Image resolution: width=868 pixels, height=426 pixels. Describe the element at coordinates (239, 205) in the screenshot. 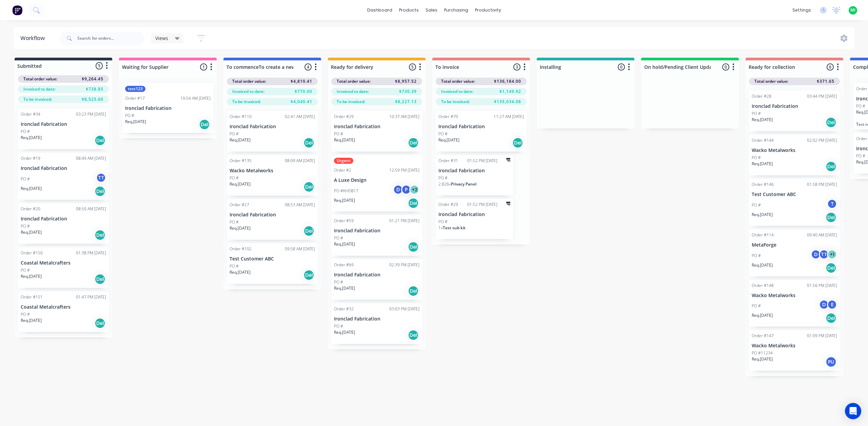

I see `div: Order #27` at that location.